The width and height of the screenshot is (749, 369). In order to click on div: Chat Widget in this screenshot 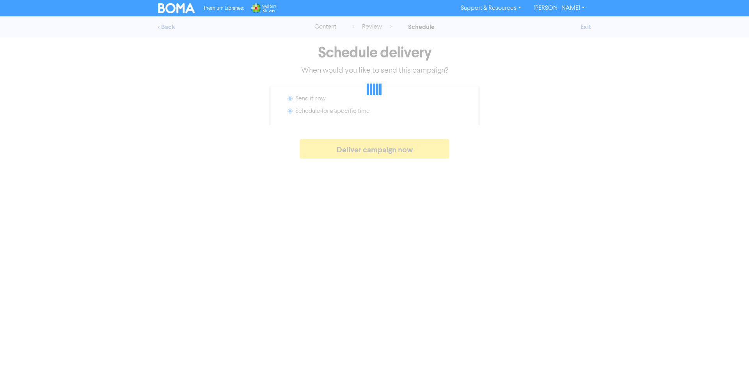, I will do `click(730, 350)`.